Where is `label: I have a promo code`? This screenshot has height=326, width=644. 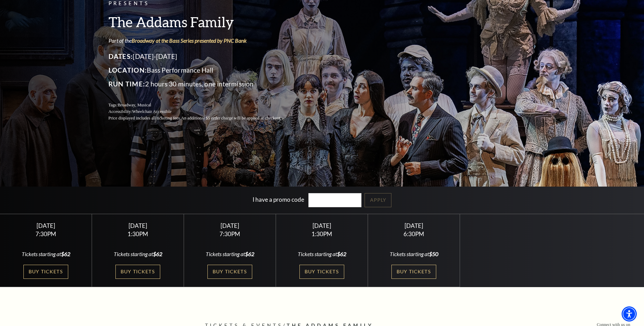 label: I have a promo code is located at coordinates (279, 199).